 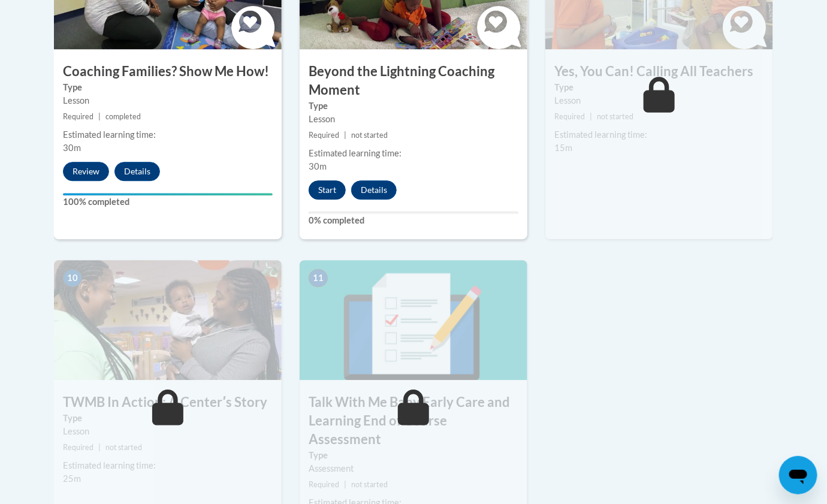 What do you see at coordinates (318, 278) in the screenshot?
I see `span: 11` at bounding box center [318, 278].